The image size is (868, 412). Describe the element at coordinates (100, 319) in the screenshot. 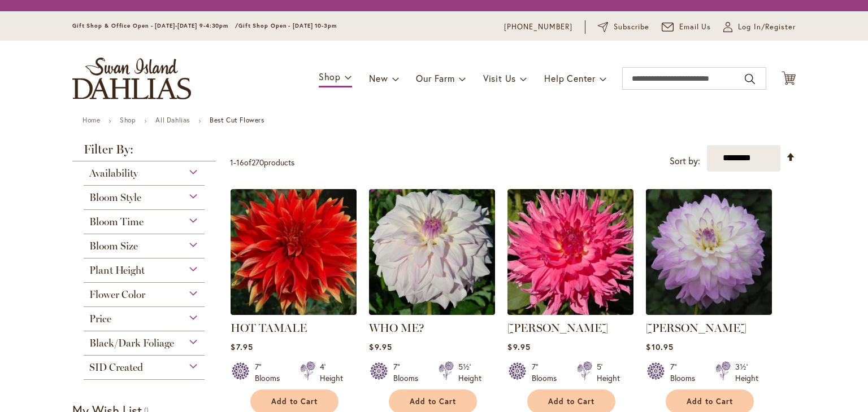

I see `span: Price` at that location.